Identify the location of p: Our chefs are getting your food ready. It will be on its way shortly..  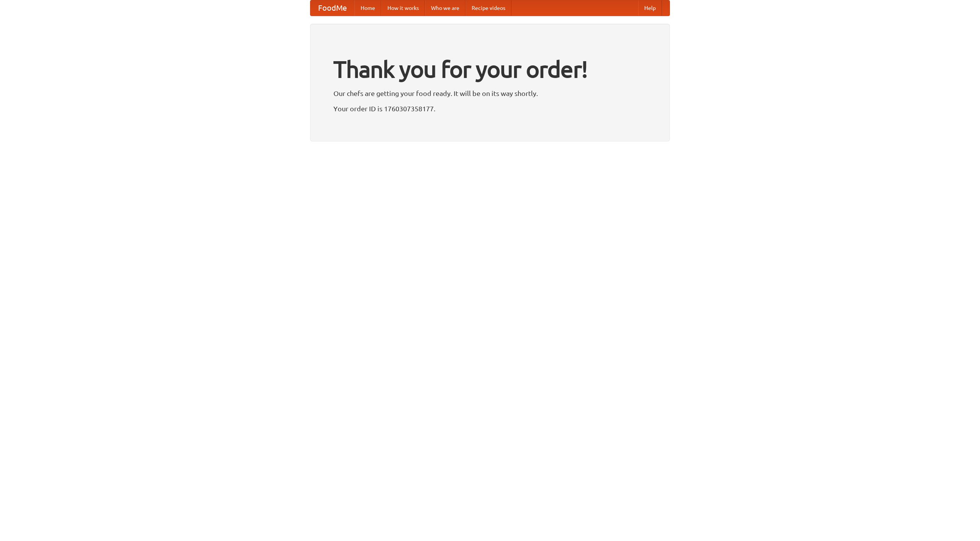
(490, 93).